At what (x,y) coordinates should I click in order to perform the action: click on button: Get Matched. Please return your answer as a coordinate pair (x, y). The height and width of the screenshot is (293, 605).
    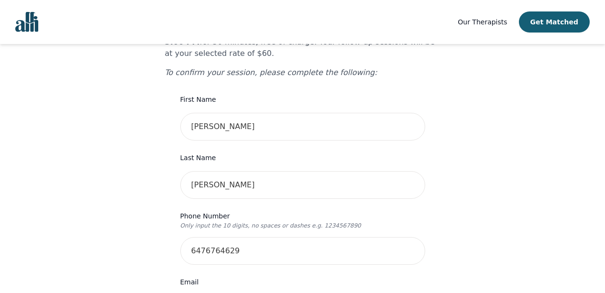
    Looking at the image, I should click on (554, 22).